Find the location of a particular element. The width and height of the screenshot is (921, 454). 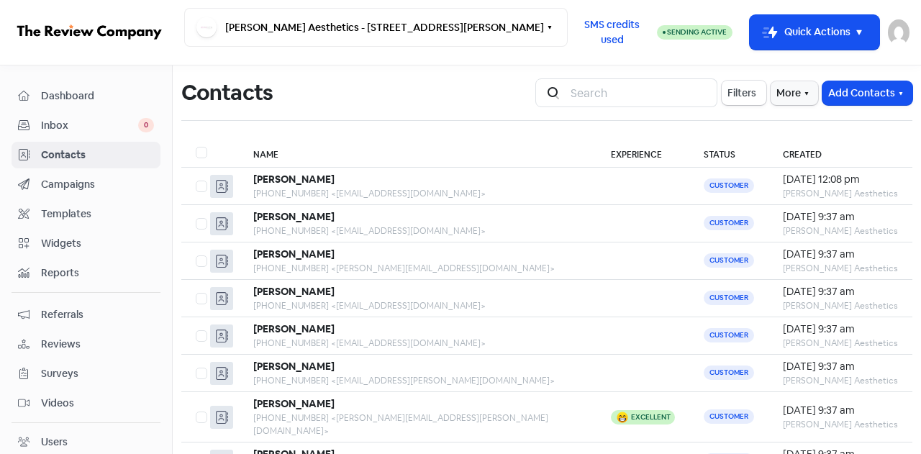

a: Referrals is located at coordinates (86, 314).